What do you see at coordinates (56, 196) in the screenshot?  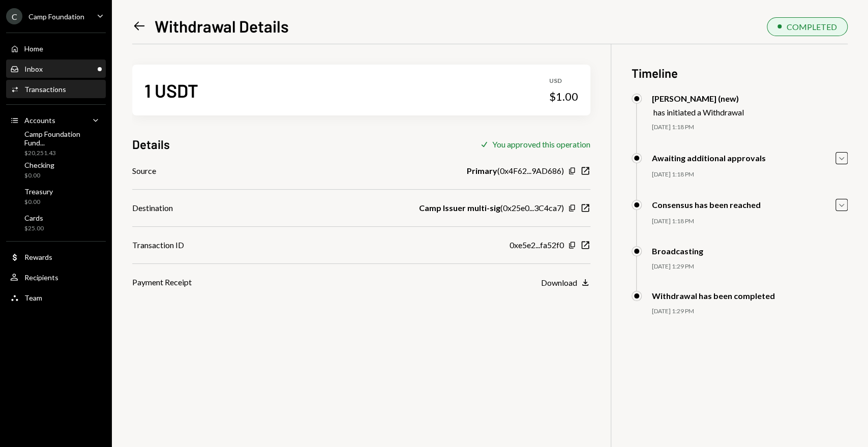 I see `a: Treasury$0.00` at bounding box center [56, 196].